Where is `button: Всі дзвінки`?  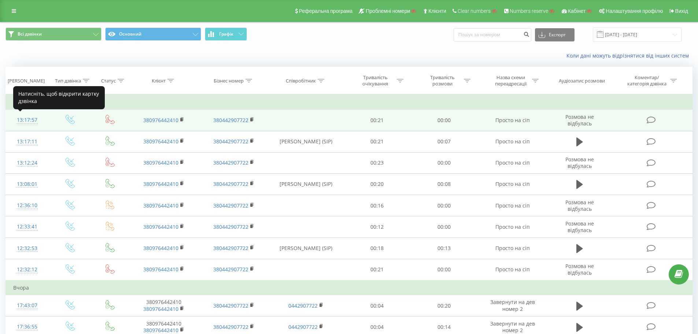 button: Всі дзвінки is located at coordinates (53, 34).